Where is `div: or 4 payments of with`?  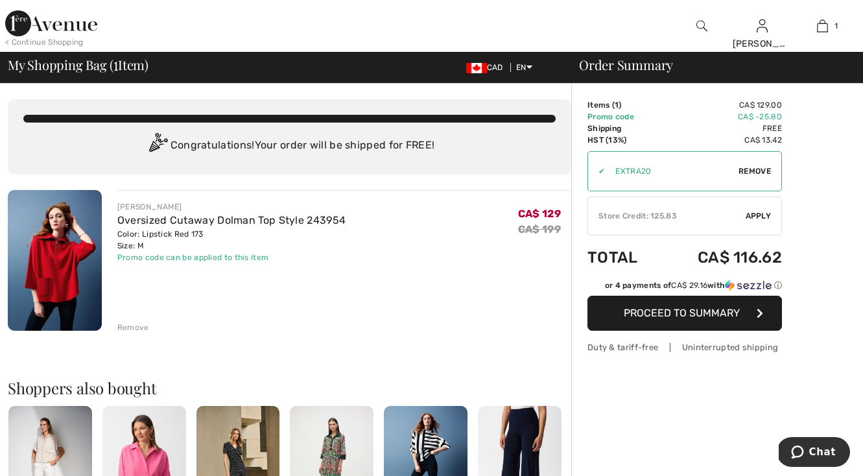
div: or 4 payments of with is located at coordinates (693, 285).